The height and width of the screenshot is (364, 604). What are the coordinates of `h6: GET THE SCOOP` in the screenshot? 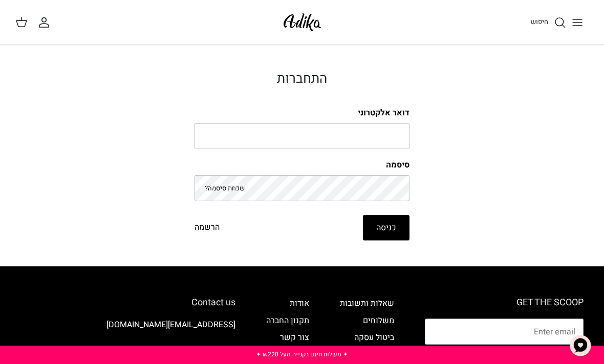 It's located at (504, 303).